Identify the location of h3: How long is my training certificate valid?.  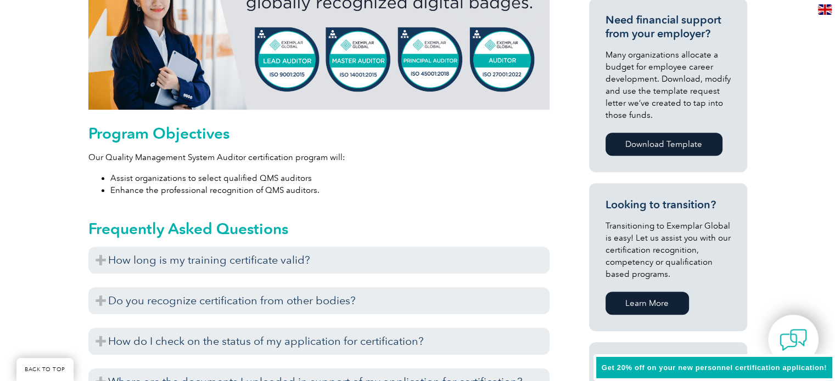
(319, 260).